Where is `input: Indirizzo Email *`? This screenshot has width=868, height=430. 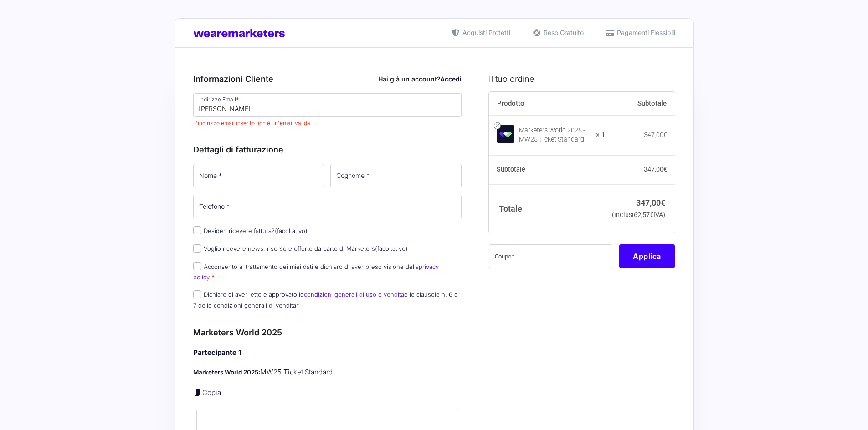
input: Indirizzo Email * is located at coordinates (327, 106).